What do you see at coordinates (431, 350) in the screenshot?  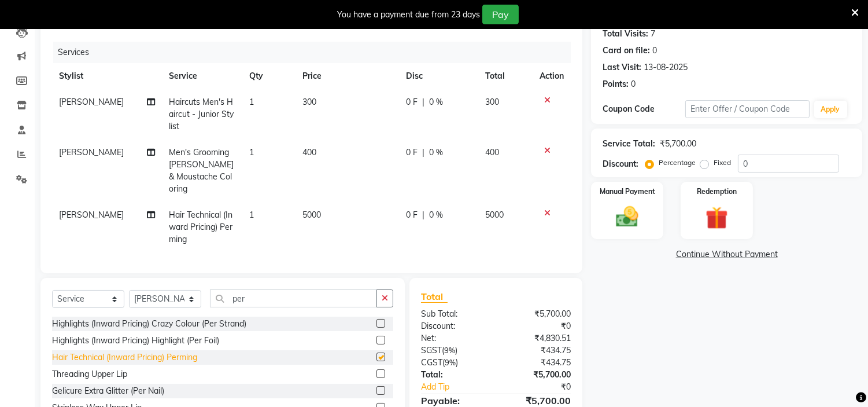 I see `span: SGST` at bounding box center [431, 350].